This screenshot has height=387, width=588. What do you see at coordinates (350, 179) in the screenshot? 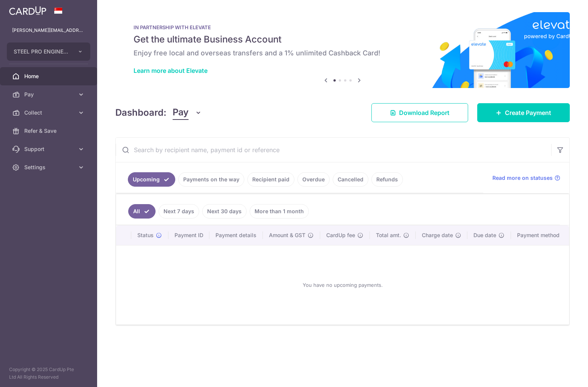
I see `a: Cancelled` at bounding box center [350, 179].